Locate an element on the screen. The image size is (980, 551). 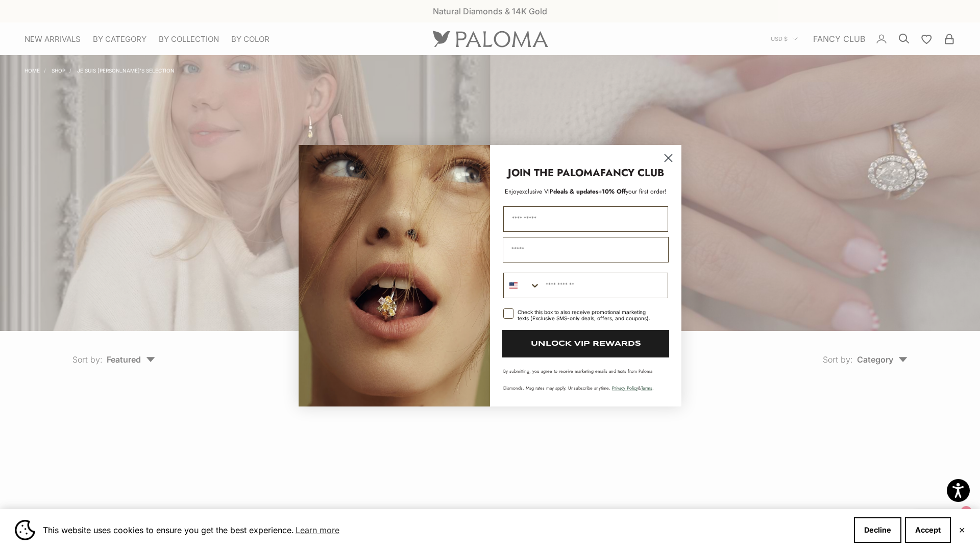
img: Loading... is located at coordinates (394, 276).